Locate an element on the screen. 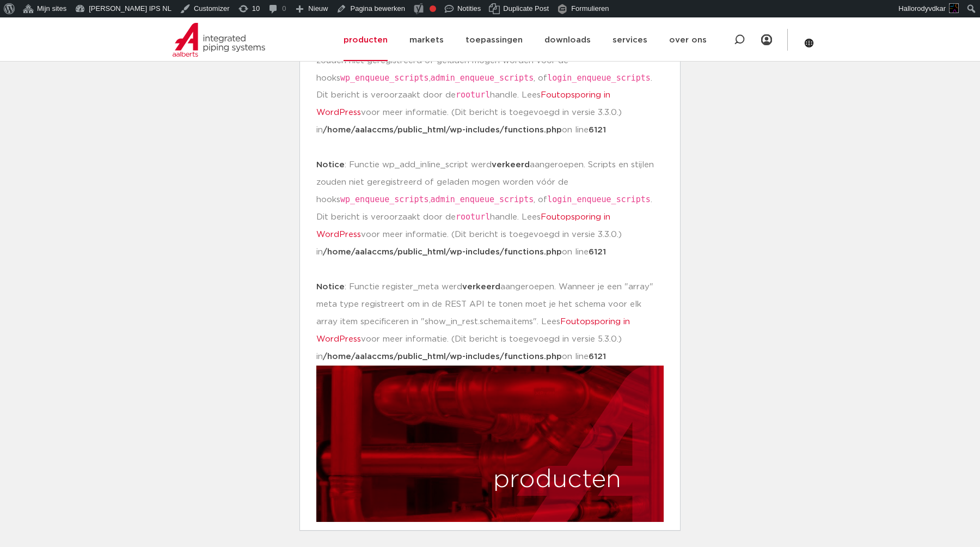  div: Focus keyphrase niet ingevuld is located at coordinates (433, 9).